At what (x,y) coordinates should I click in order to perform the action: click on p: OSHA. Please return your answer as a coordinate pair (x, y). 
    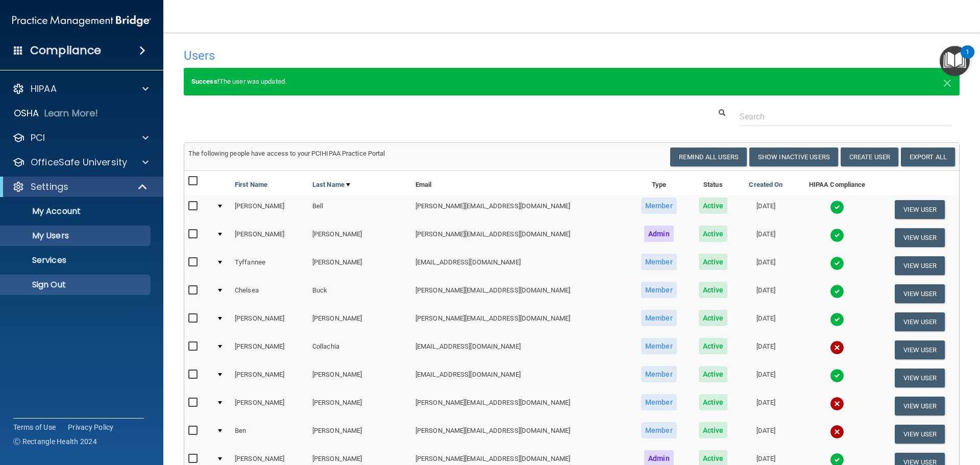
    Looking at the image, I should click on (27, 113).